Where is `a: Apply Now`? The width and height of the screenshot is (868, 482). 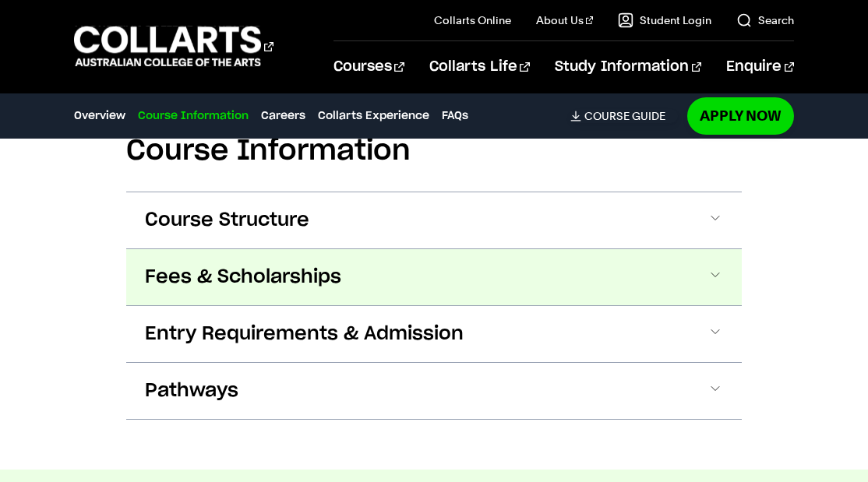
a: Apply Now is located at coordinates (740, 115).